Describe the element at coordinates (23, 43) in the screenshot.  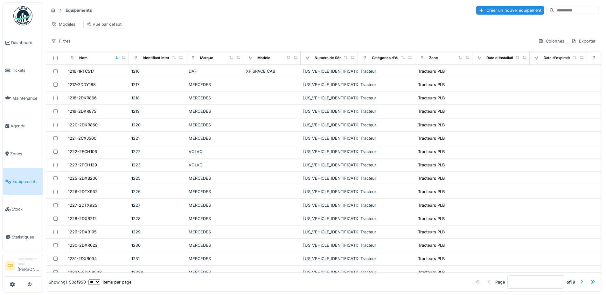
I see `a: Dashboard` at that location.